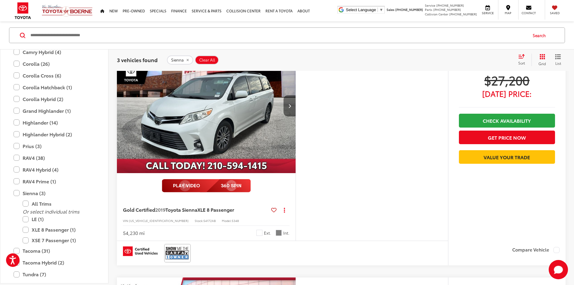  I want to click on div: 54,230 mi, so click(134, 233).